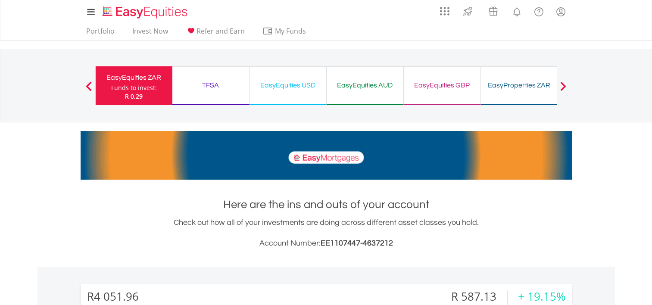  I want to click on h1: Here are the ins and outs of your account, so click(326, 205).